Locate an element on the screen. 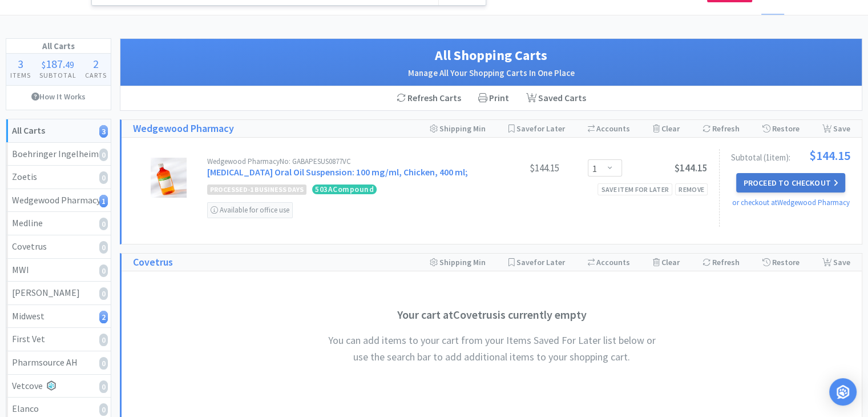  h1: All Carts is located at coordinates (58, 46).